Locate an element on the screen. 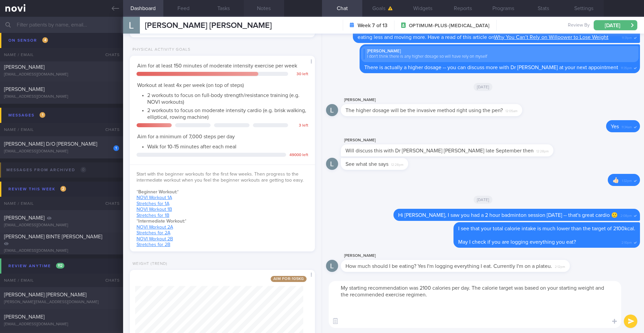 The width and height of the screenshot is (644, 333). div: 30 left is located at coordinates (300, 74).